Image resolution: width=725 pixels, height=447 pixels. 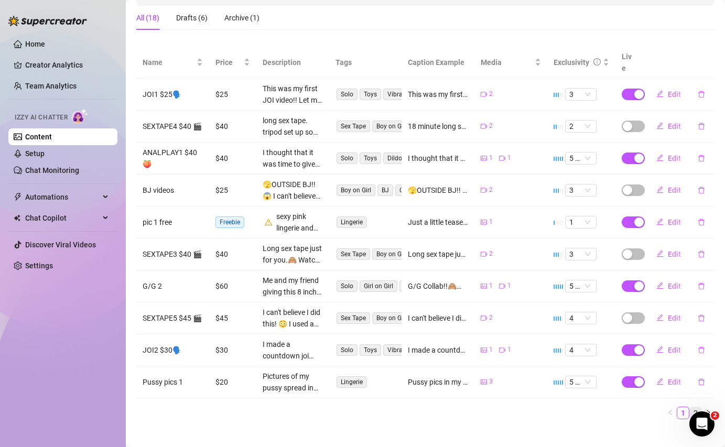 What do you see at coordinates (438, 158) in the screenshot?
I see `div: I thought that it was time to give everyone what they've been begging for.. 😱 Watch me fuck my ti...` at bounding box center [438, 158].